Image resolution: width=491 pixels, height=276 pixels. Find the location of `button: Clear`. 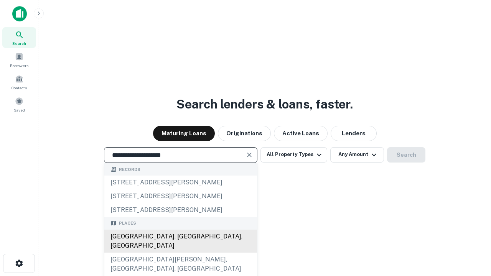

button: Clear is located at coordinates (250, 155).